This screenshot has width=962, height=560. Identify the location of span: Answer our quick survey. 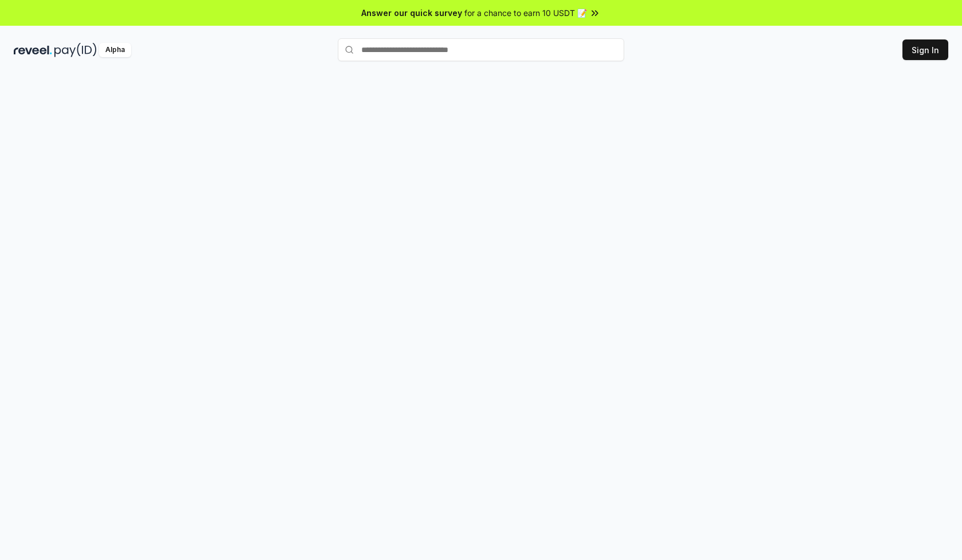
(411, 12).